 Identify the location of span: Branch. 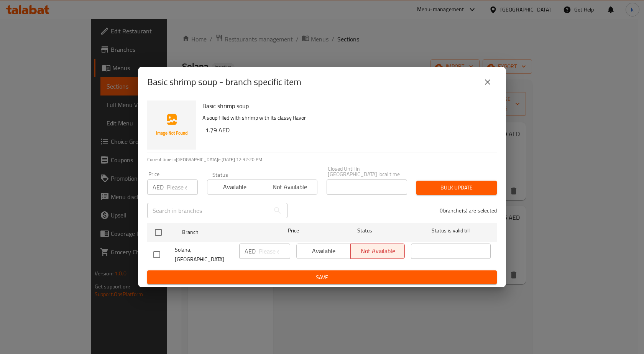
(222, 232).